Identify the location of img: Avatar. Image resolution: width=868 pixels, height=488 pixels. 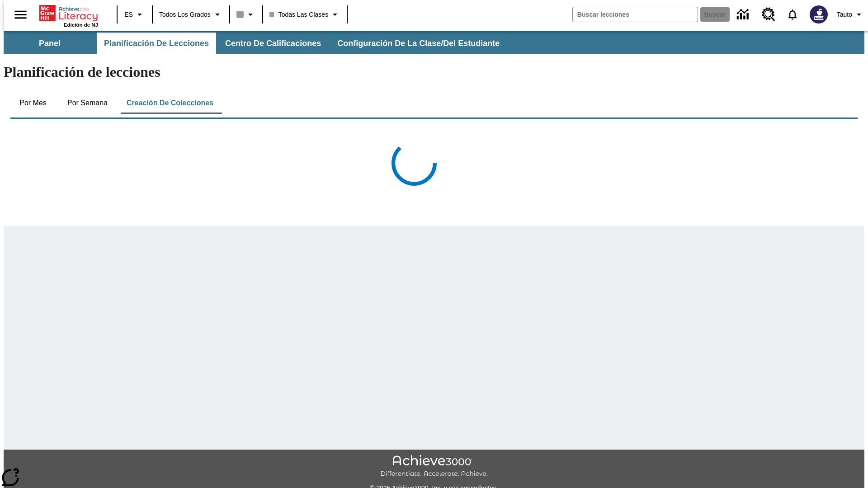
(819, 14).